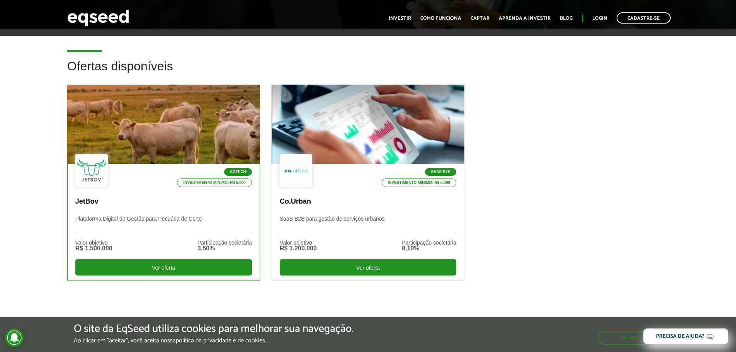 The image size is (736, 352). Describe the element at coordinates (643, 18) in the screenshot. I see `a: Cadastre-se` at that location.